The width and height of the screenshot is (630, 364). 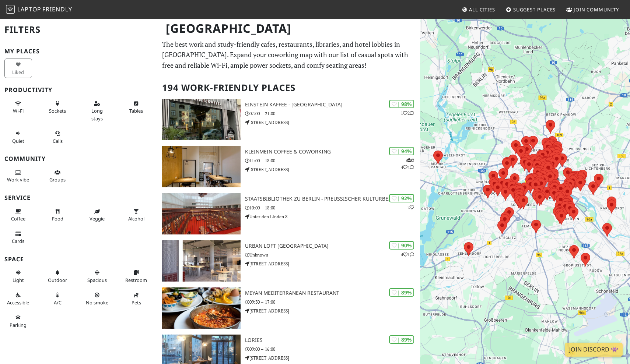 I want to click on p: Unknown, so click(x=332, y=254).